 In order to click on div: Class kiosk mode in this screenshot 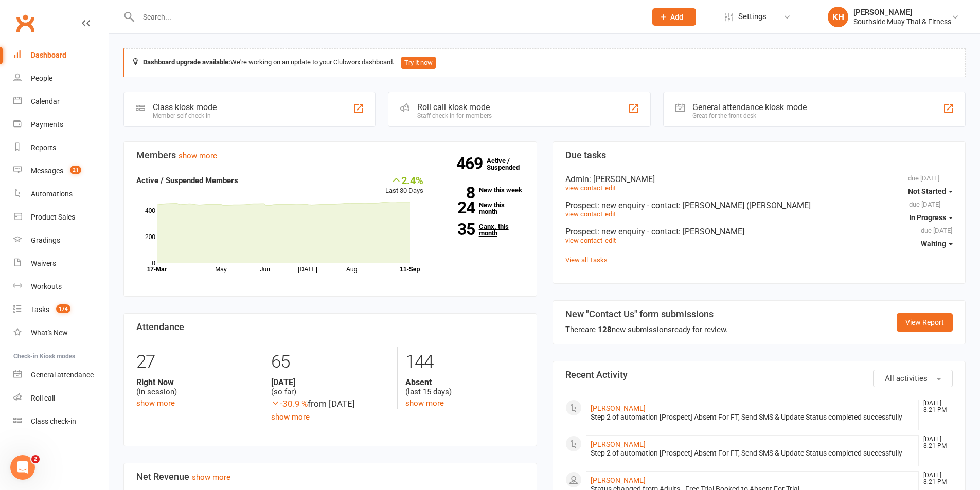, I will do `click(185, 107)`.